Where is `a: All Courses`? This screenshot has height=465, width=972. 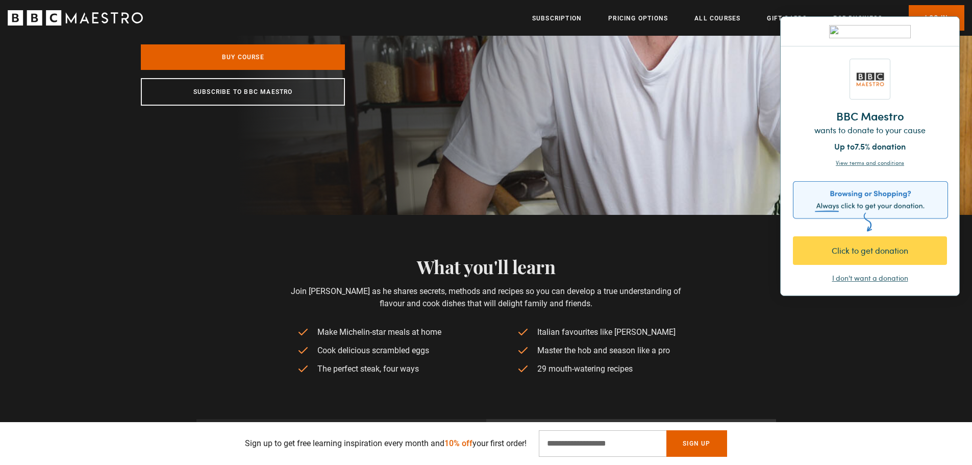 a: All Courses is located at coordinates (717, 18).